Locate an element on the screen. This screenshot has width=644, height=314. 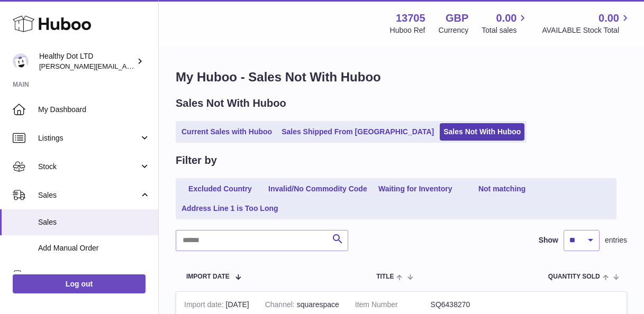
h2: Sales Not With Huboo is located at coordinates (231, 103).